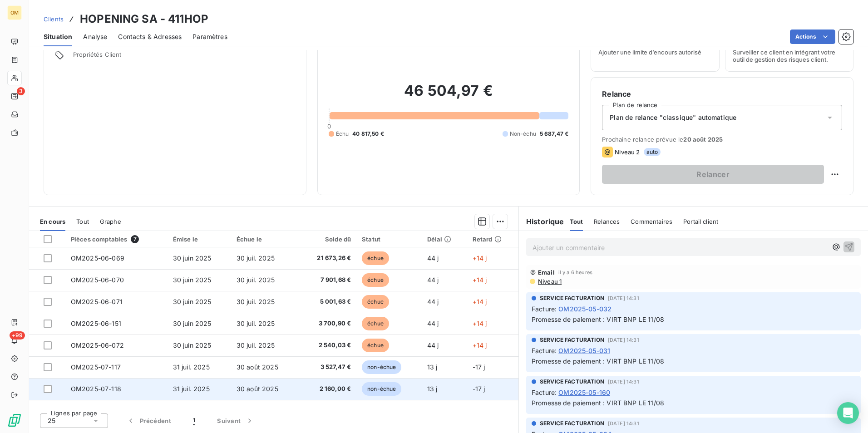 Image resolution: width=868 pixels, height=433 pixels. Describe the element at coordinates (789, 56) in the screenshot. I see `span: Surveiller ce client en intégrant votre outil de gestion des risques client.` at that location.